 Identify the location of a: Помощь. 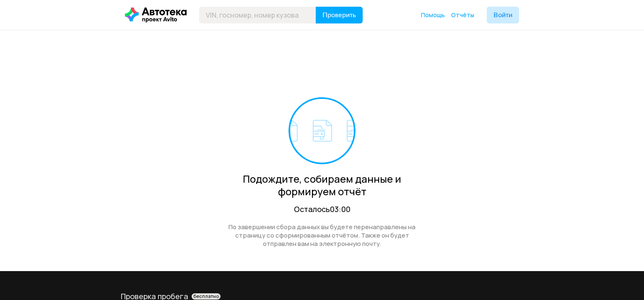
(433, 15).